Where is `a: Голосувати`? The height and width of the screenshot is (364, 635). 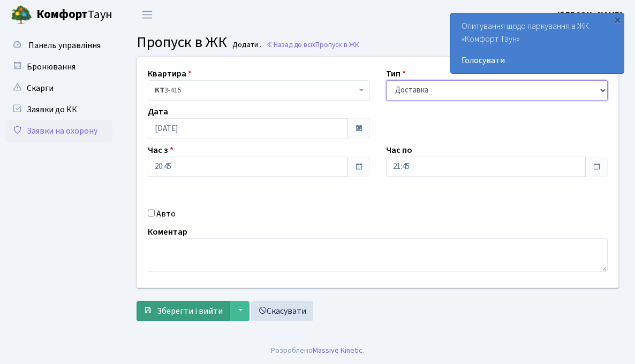
a: Голосувати is located at coordinates (537, 61).